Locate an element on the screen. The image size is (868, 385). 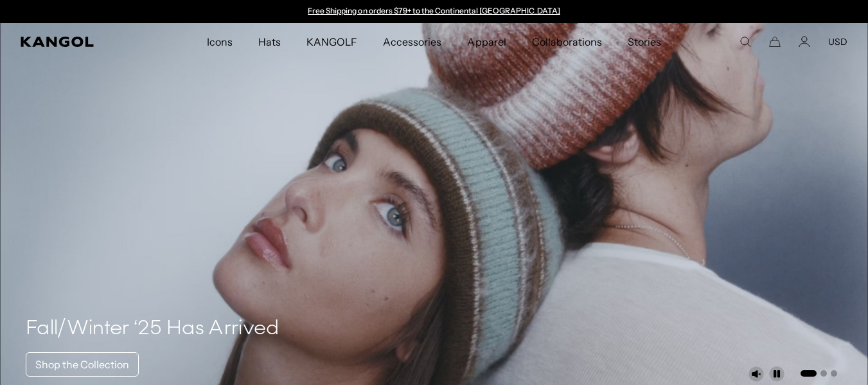
summary: Search here is located at coordinates (745, 41).